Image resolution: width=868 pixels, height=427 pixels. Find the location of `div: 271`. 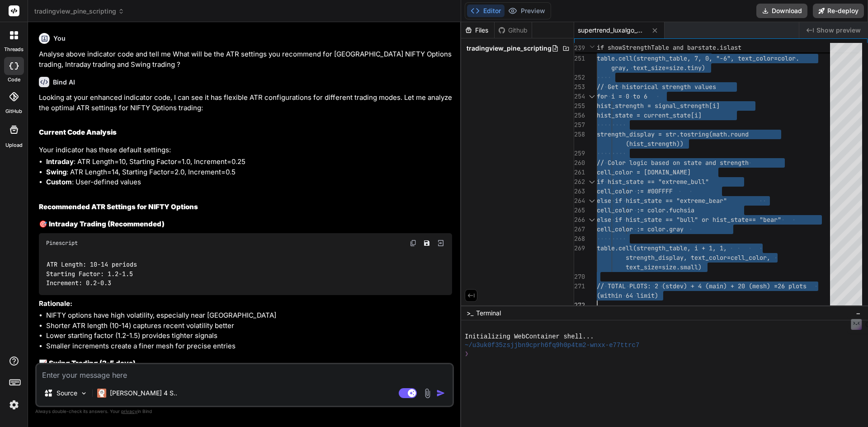

div: 271 is located at coordinates (580, 286).